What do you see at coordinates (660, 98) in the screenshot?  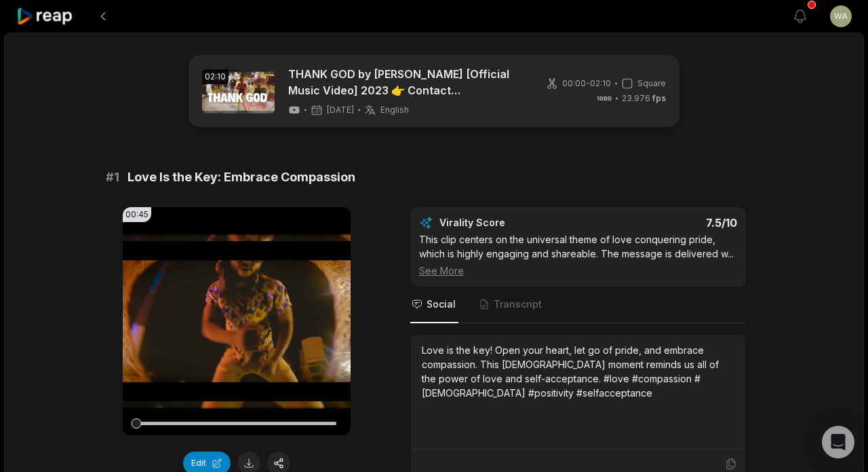 I see `span: fps` at bounding box center [660, 98].